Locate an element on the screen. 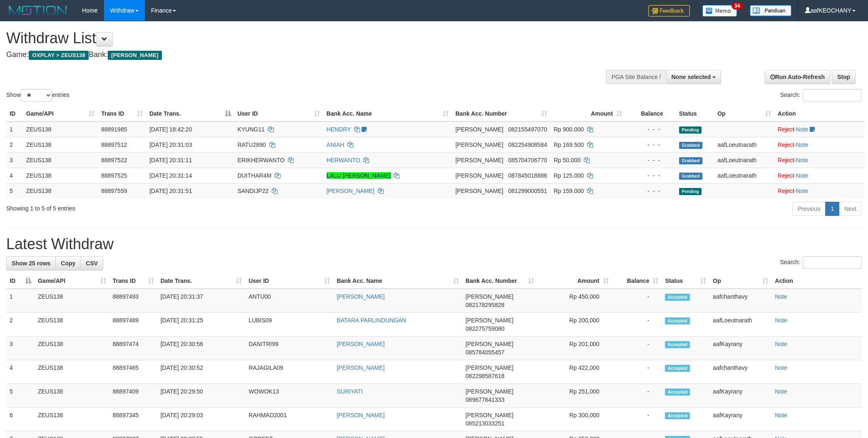 The width and height of the screenshot is (868, 438). th: Status is located at coordinates (695, 114).